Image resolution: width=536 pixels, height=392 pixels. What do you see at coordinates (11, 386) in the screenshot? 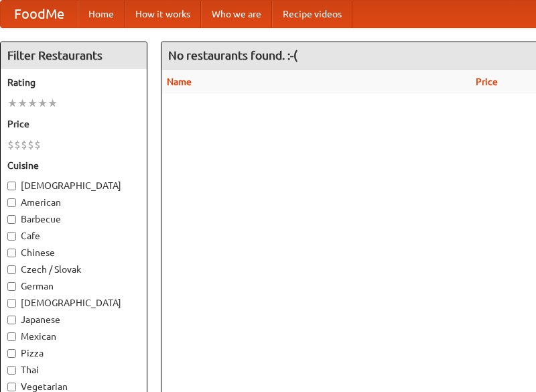
I see `input: Vegetarian` at bounding box center [11, 386].